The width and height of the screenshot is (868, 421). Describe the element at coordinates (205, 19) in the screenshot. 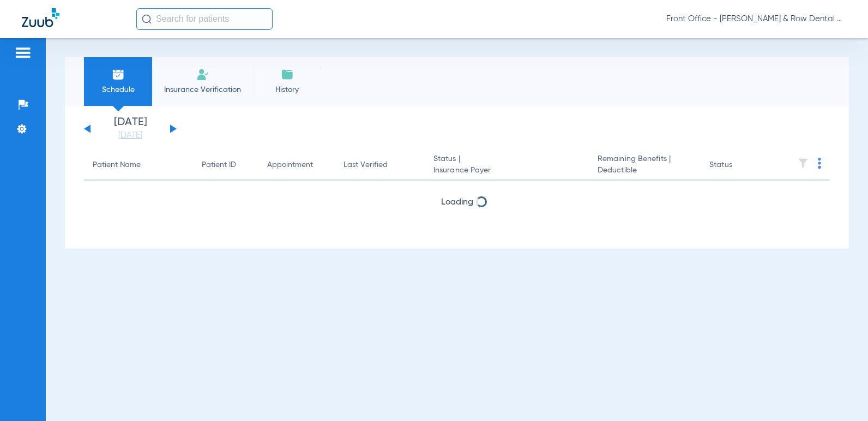

I see `input: Search for patients` at that location.